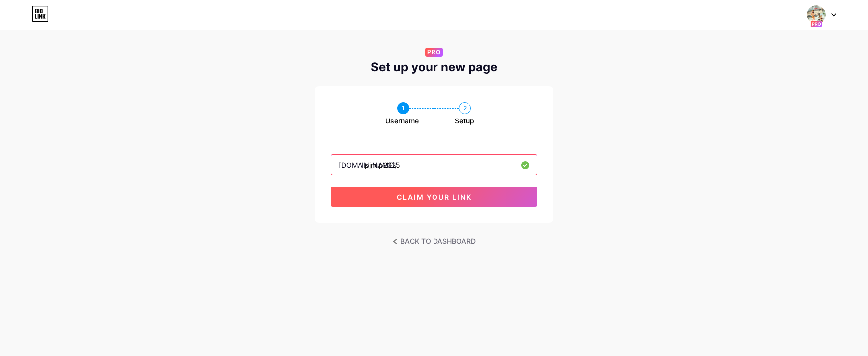 This screenshot has height=356, width=868. Describe the element at coordinates (434, 52) in the screenshot. I see `span: PRO` at that location.